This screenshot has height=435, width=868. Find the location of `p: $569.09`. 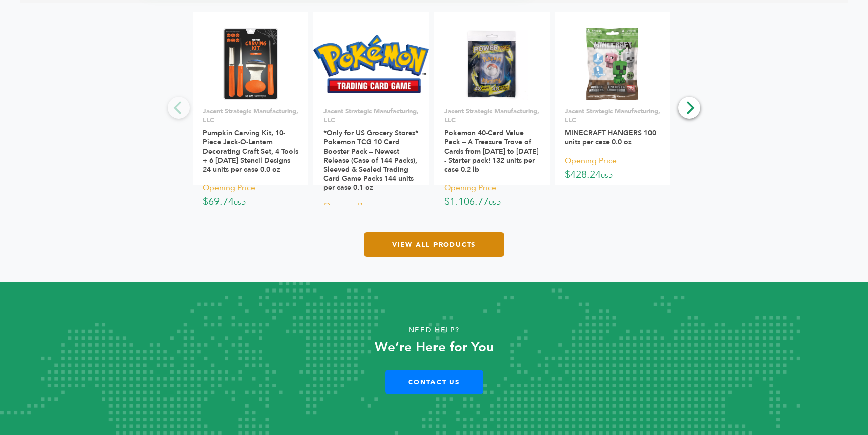

p: $569.09 is located at coordinates (371, 212).